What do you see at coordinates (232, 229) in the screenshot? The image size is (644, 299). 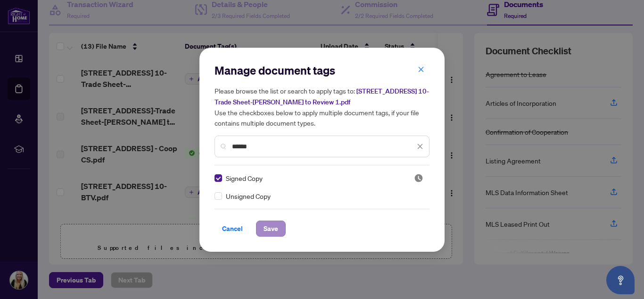 I see `button: Cancel` at bounding box center [232, 229].